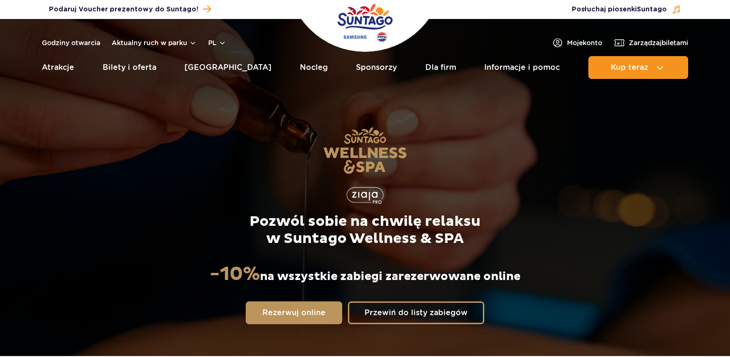  What do you see at coordinates (652, 10) in the screenshot?
I see `span: Suntago` at bounding box center [652, 10].